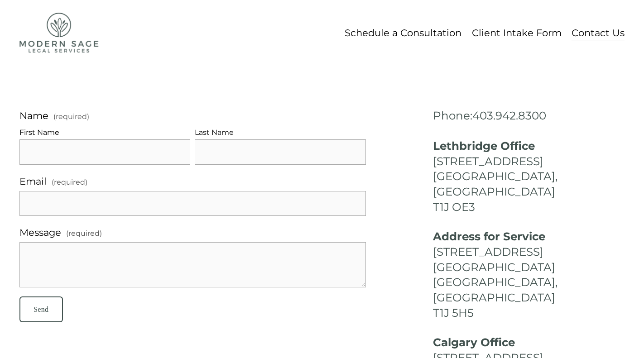 This screenshot has height=358, width=644. Describe the element at coordinates (489, 236) in the screenshot. I see `strong: Address for Service` at that location.